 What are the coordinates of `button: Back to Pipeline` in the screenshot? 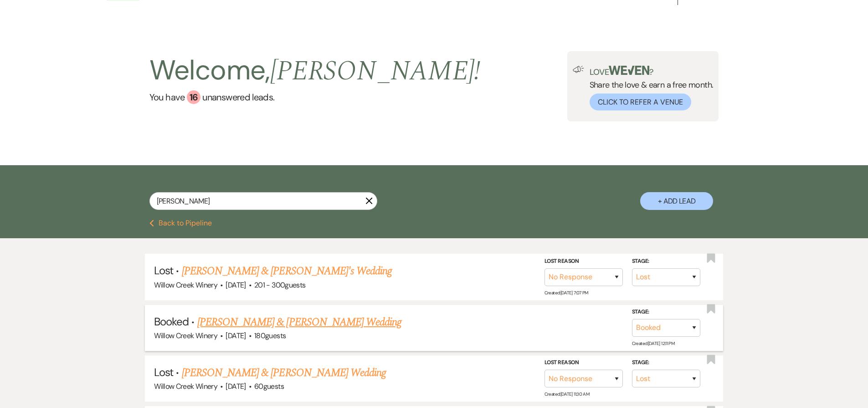 It's located at (181, 223).